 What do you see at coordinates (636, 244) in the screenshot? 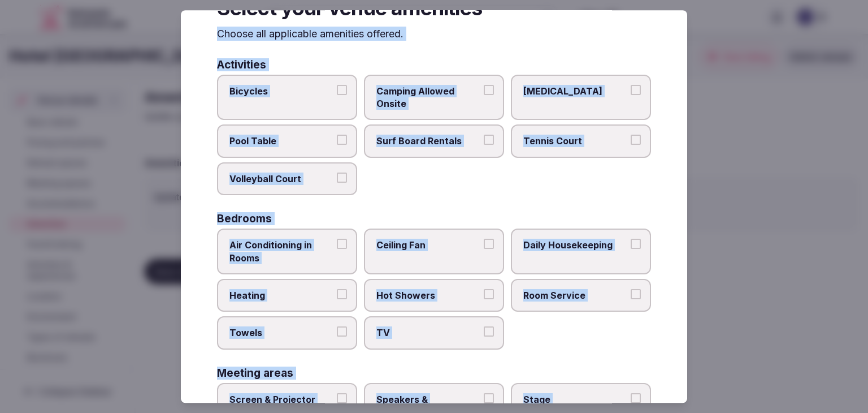
I see `button: Daily Housekeeping` at bounding box center [636, 244].